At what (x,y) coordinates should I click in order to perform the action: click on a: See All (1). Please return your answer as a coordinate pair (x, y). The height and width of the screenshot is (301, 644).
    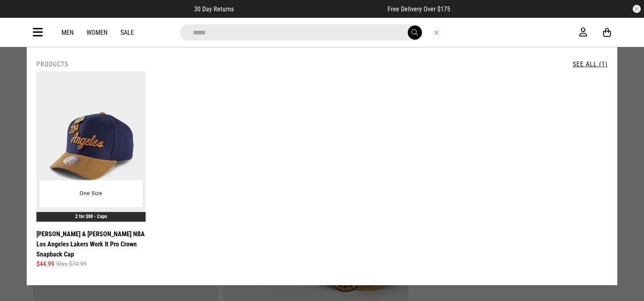
    Looking at the image, I should click on (590, 64).